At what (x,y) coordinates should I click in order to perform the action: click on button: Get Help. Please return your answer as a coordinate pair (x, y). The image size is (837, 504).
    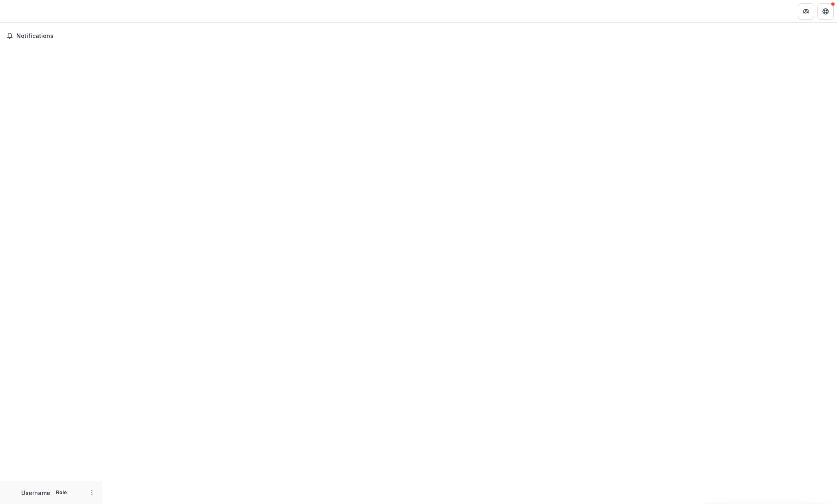
    Looking at the image, I should click on (826, 11).